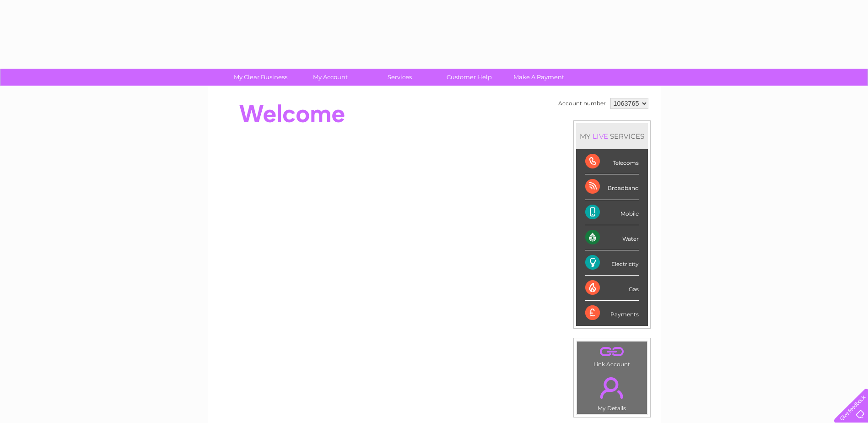 The image size is (868, 423). Describe the element at coordinates (611, 187) in the screenshot. I see `div: Broadband` at that location.